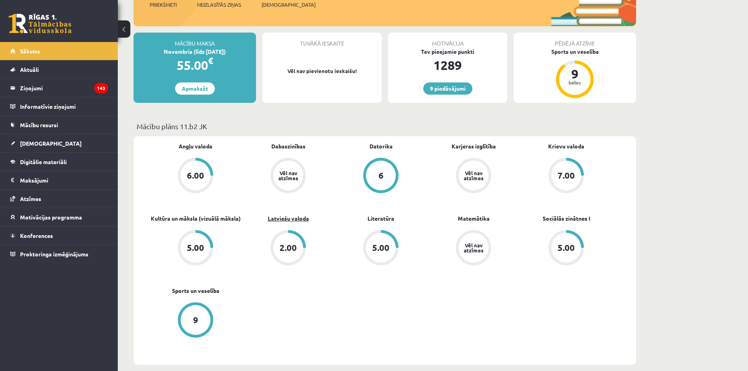 The image size is (748, 371). What do you see at coordinates (59, 180) in the screenshot?
I see `a: Maksājumi` at bounding box center [59, 180].